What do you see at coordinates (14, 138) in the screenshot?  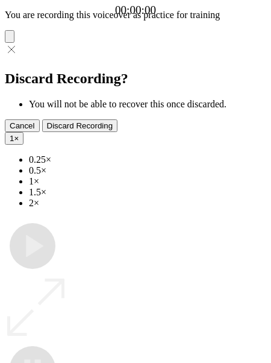 I see `button: 1×` at bounding box center [14, 138].